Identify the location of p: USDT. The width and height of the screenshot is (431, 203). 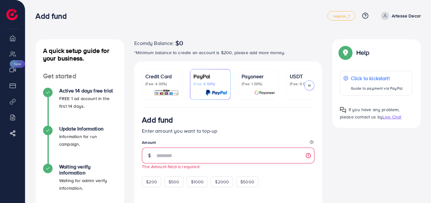
(307, 76).